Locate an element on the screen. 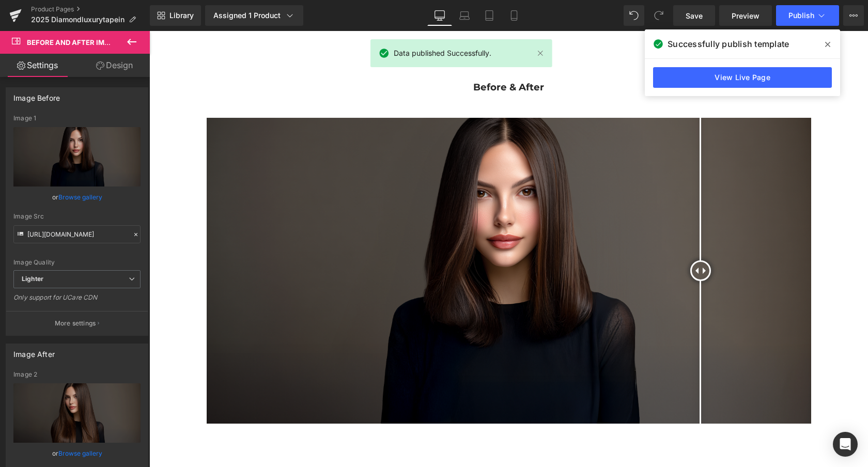 The width and height of the screenshot is (868, 467). a: View Live Page is located at coordinates (743, 78).